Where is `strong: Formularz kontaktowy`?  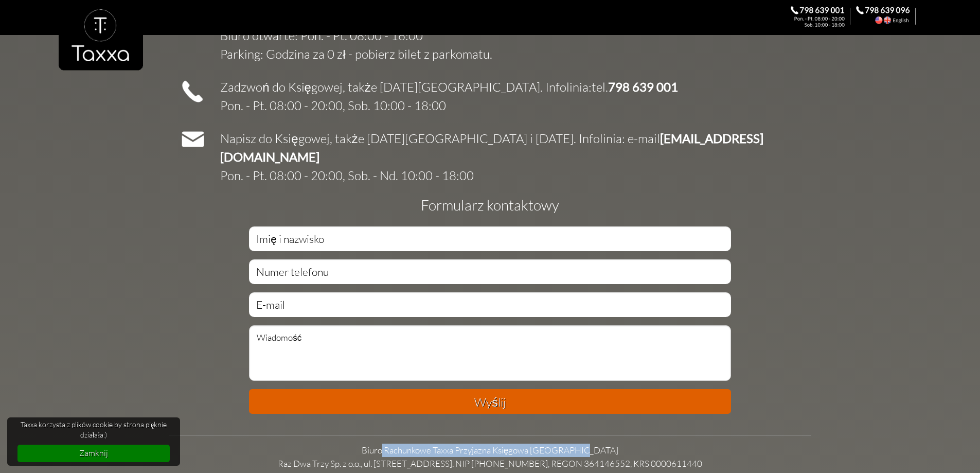
strong: Formularz kontaktowy is located at coordinates (490, 205).